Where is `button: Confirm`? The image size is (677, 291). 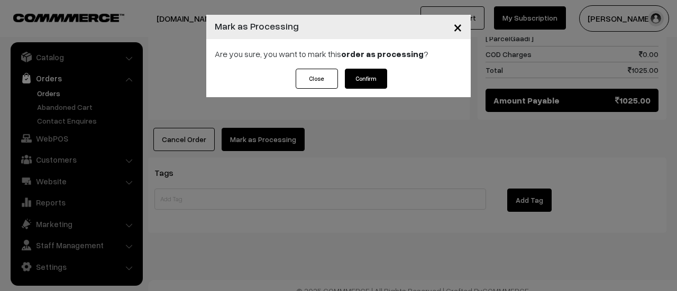
button: Confirm is located at coordinates (366, 79).